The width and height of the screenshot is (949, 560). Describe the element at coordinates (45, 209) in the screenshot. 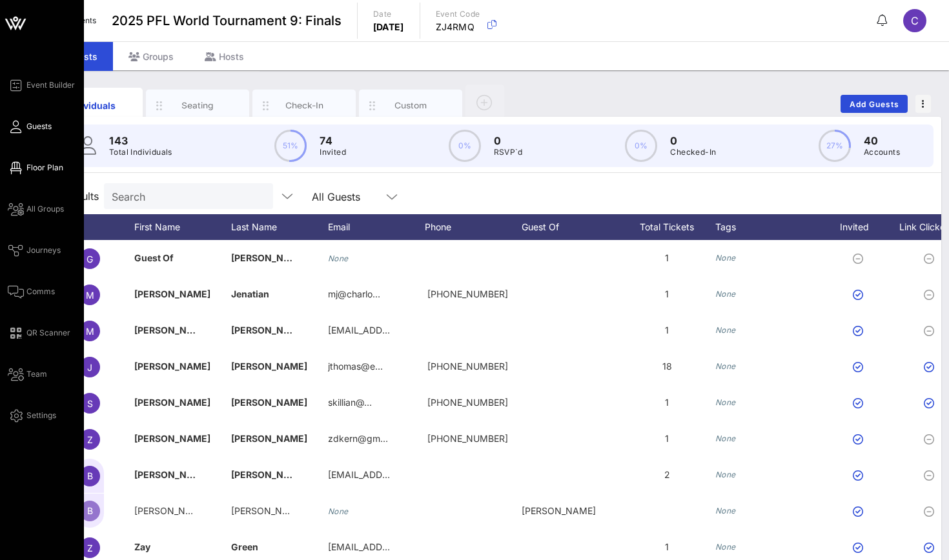

I see `span: All Groups` at that location.